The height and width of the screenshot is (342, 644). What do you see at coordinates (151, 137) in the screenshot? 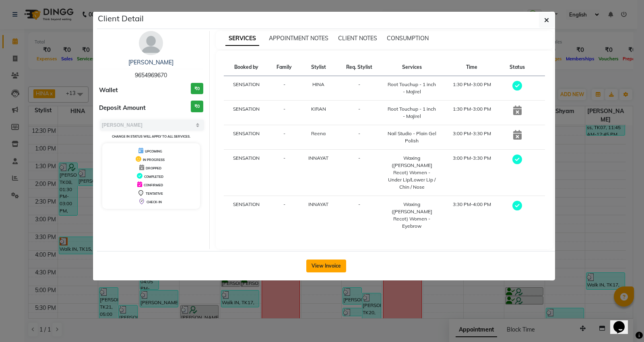
I see `small: Change in status will apply to all services.` at bounding box center [151, 137].